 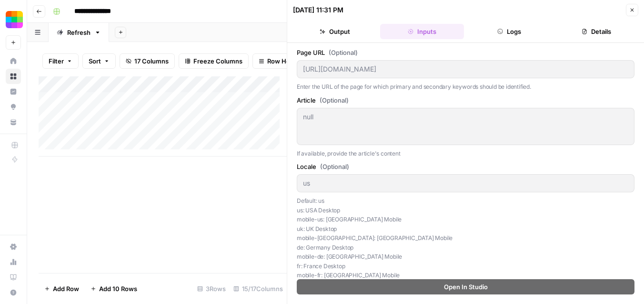 I want to click on button: 17 Columns, so click(x=148, y=61).